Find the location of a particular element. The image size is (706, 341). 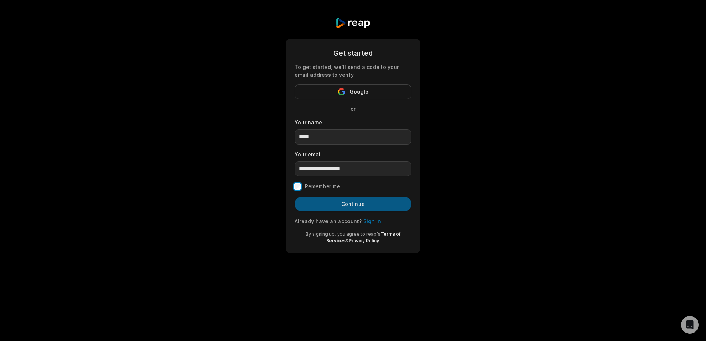

a: Sign in is located at coordinates (372, 221).